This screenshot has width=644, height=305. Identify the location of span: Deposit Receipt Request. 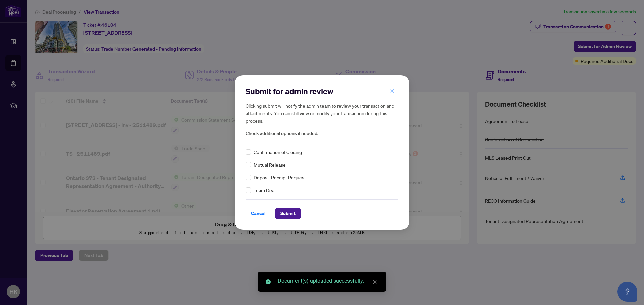
(280, 178).